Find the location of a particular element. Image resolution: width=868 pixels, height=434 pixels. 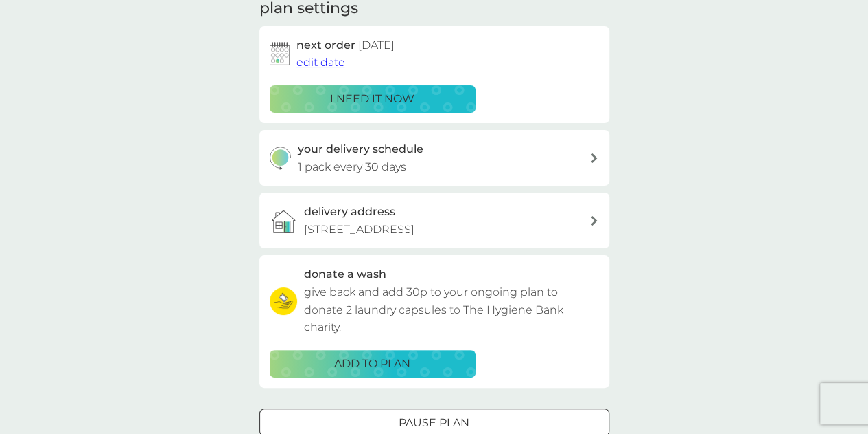

p: give back and add 30p to your ongoing plan to donate 2 laundry capsules to The Hygiene Bank charity. is located at coordinates (452, 309).